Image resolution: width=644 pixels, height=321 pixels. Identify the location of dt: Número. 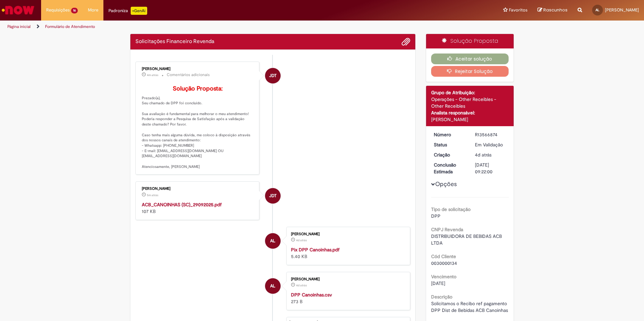
(449, 134).